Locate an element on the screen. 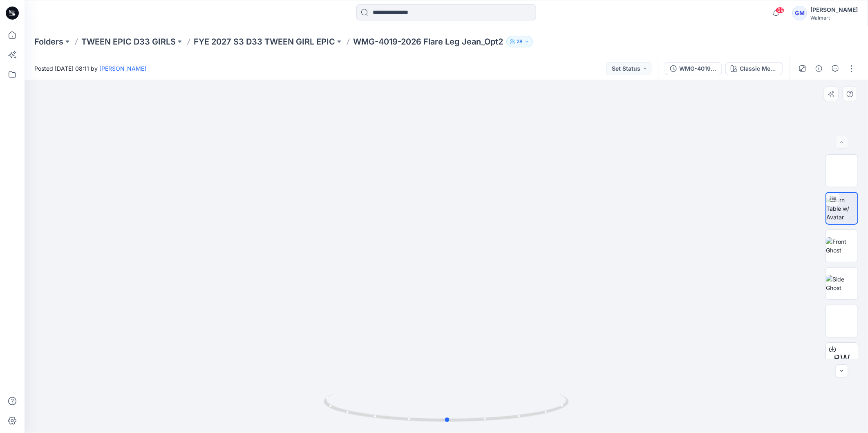  div: Classic Med Wash is located at coordinates (759, 69).